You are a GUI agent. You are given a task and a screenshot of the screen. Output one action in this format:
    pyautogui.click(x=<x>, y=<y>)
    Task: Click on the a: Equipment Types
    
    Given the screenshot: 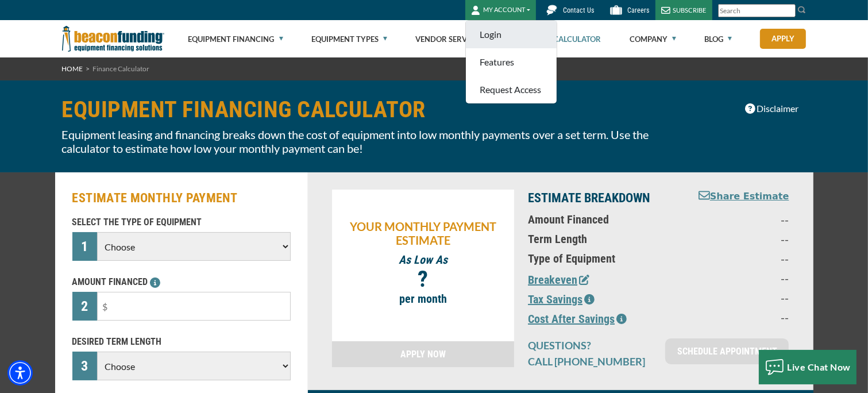 What is the action you would take?
    pyautogui.click(x=349, y=39)
    